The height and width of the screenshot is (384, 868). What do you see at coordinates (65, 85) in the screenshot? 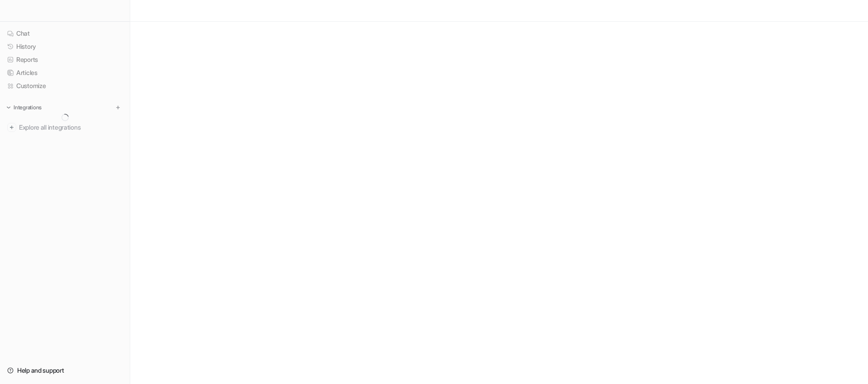
I see `a: Customize` at bounding box center [65, 85].